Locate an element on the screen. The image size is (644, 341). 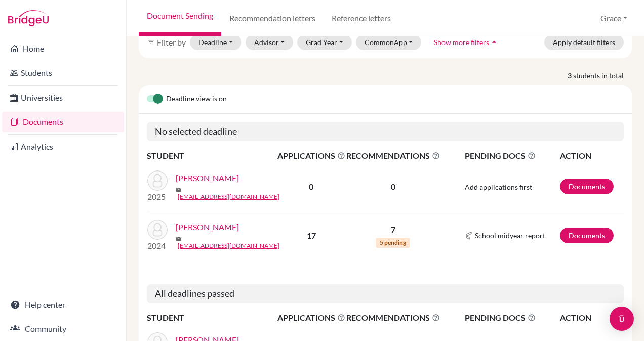
button: Grad Year is located at coordinates (324, 42).